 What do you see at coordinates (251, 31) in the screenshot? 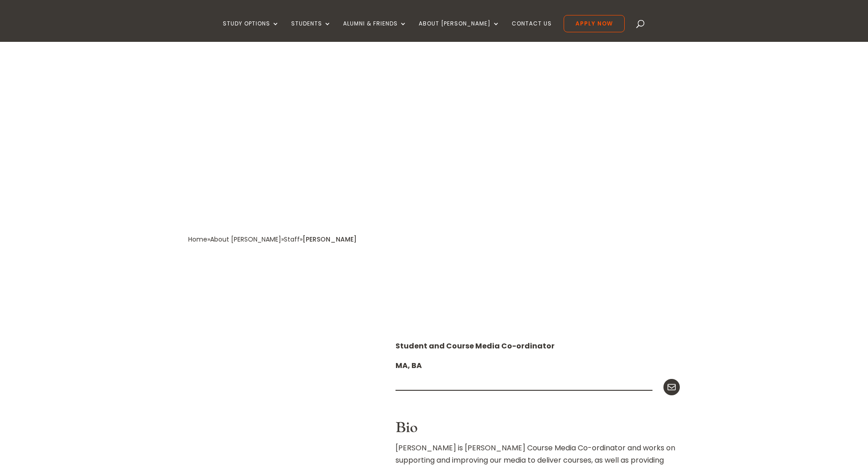
I see `a: Study Options` at bounding box center [251, 31].